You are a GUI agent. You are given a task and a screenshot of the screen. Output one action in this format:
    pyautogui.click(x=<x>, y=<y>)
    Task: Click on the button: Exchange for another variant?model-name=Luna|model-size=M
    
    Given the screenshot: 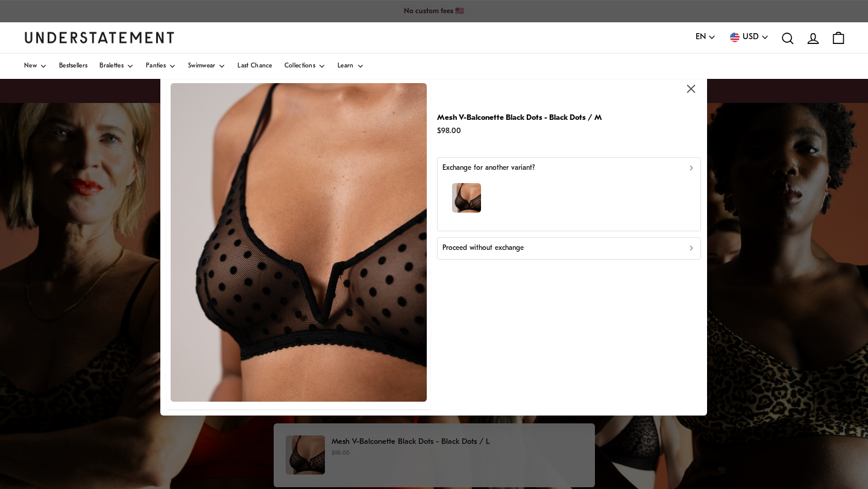 What is the action you would take?
    pyautogui.click(x=569, y=194)
    